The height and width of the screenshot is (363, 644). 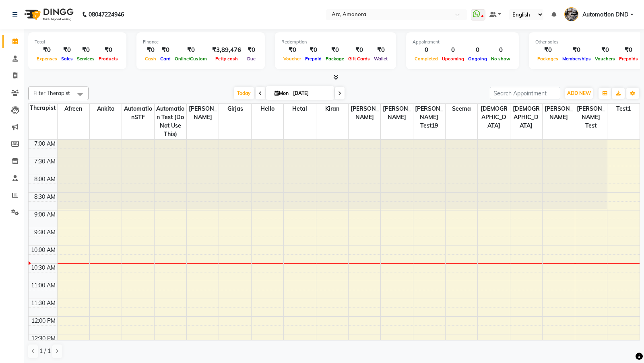 I want to click on span: Automation DND, so click(x=605, y=15).